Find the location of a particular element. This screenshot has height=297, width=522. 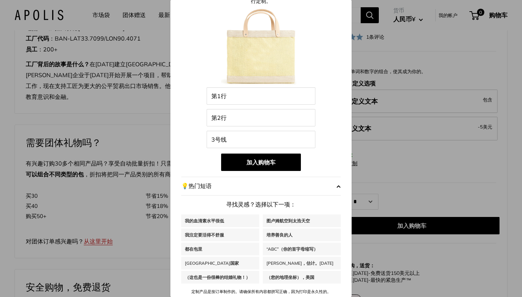

a: 我注定要活得不舒服 is located at coordinates (220, 235).